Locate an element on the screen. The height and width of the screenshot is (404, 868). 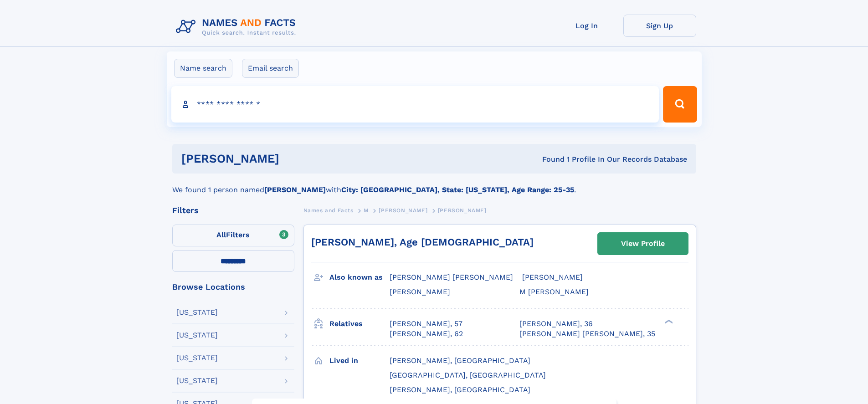
img: Logo Names and Facts is located at coordinates (238, 27).